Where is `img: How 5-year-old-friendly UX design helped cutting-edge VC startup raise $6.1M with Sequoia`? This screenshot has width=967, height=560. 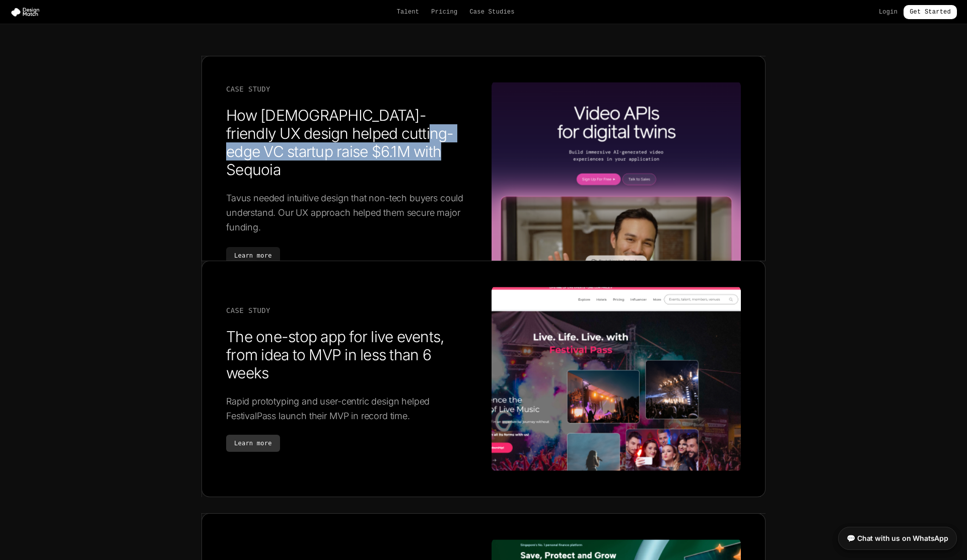 img: How 5-year-old-friendly UX design helped cutting-edge VC startup raise $6.1M with Sequoia is located at coordinates (616, 173).